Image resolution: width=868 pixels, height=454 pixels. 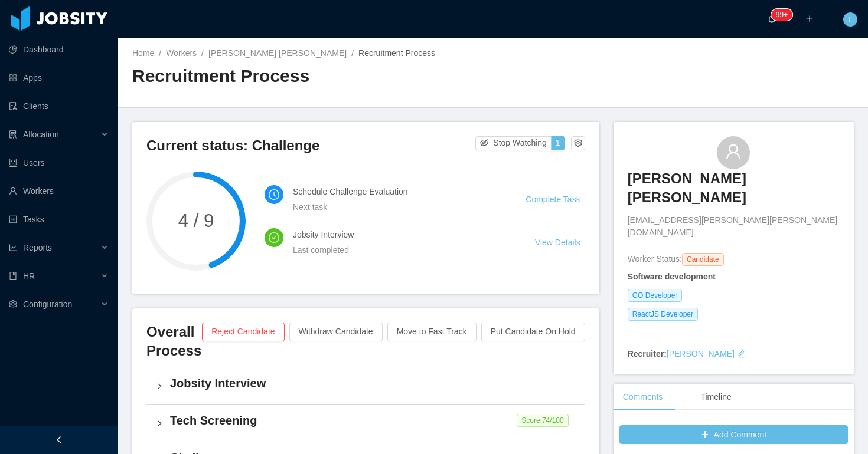 What do you see at coordinates (47, 304) in the screenshot?
I see `span: Configuration` at bounding box center [47, 304].